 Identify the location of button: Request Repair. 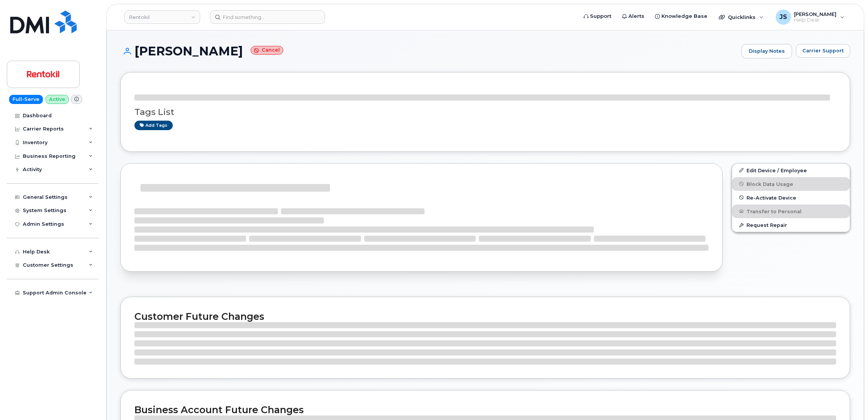
(790, 225).